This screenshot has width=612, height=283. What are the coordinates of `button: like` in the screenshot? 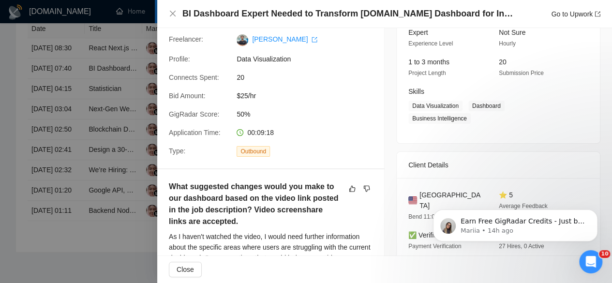 It's located at (352, 189).